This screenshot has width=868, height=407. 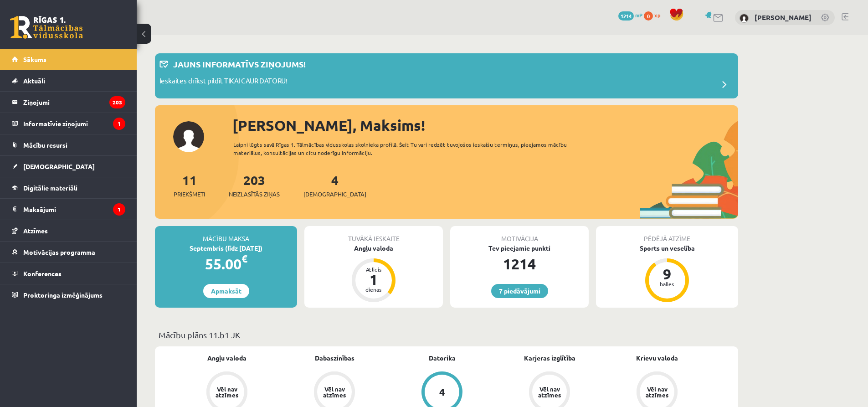 What do you see at coordinates (68, 59) in the screenshot?
I see `a: Sākums` at bounding box center [68, 59].